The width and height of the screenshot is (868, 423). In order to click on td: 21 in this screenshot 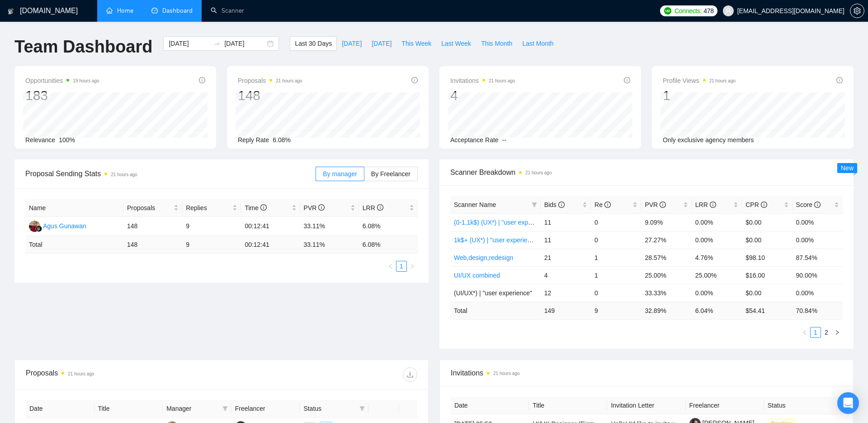, I will do `click(566, 257)`.